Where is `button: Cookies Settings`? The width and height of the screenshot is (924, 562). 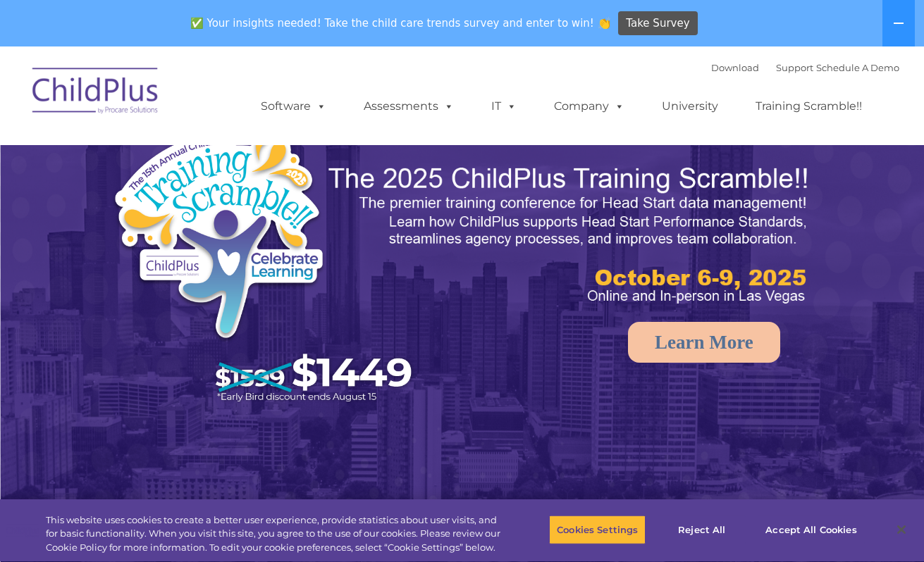 button: Cookies Settings is located at coordinates (597, 529).